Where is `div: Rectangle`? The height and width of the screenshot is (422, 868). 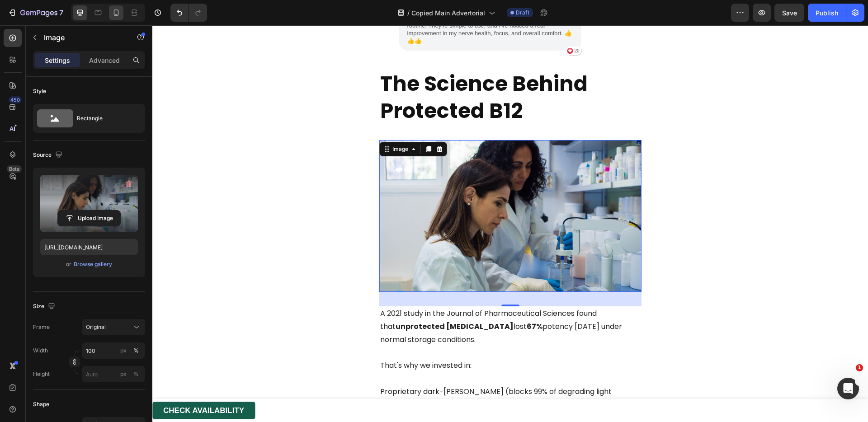 div: Rectangle is located at coordinates (104, 118).